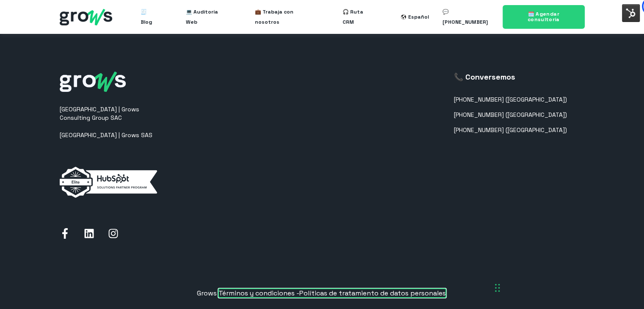 The width and height of the screenshot is (644, 309). Describe the element at coordinates (207, 17) in the screenshot. I see `span: 💻 Auditoría Web` at that location.